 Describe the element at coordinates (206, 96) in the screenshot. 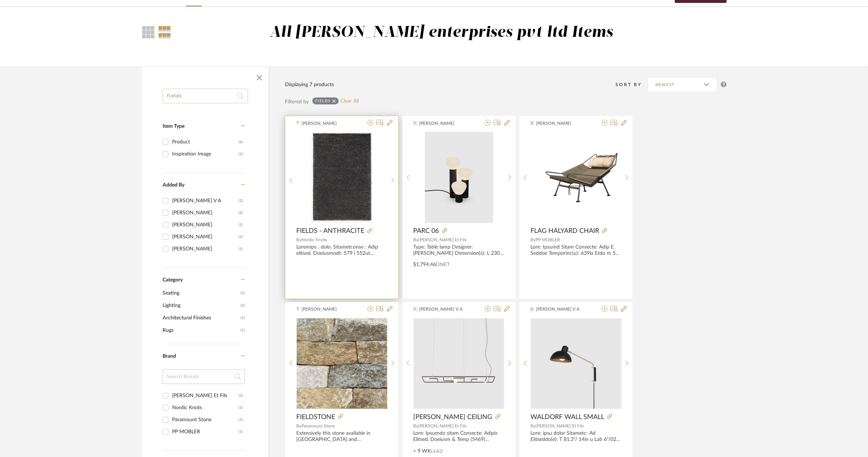

I see `input: Search within 7 results` at that location.